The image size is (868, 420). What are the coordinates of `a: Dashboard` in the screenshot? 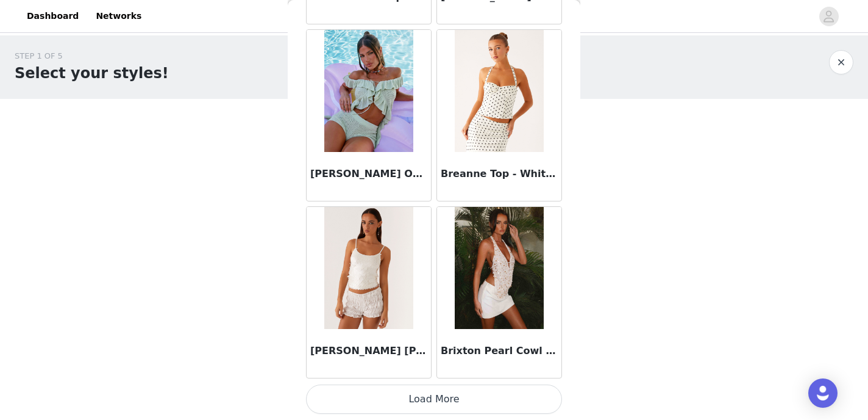 It's located at (52, 16).